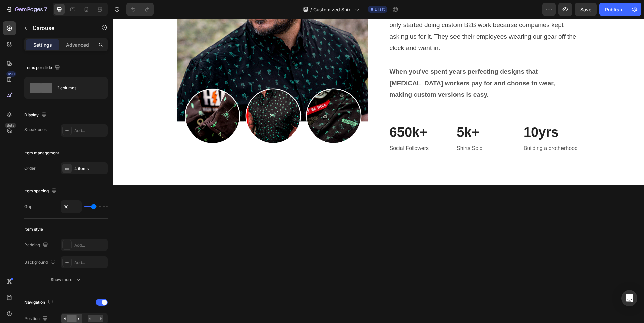  What do you see at coordinates (71, 207) in the screenshot?
I see `input: Auto` at bounding box center [71, 207].